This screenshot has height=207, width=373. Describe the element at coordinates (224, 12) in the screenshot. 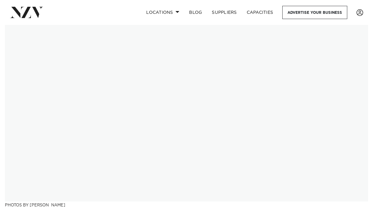

I see `a: SUPPLIERS` at that location.